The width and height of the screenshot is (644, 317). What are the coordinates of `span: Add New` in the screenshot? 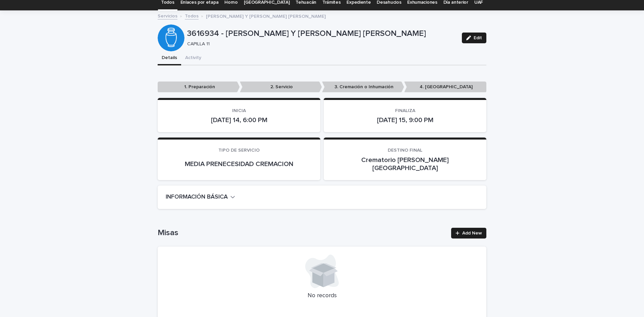 It's located at (472, 233).